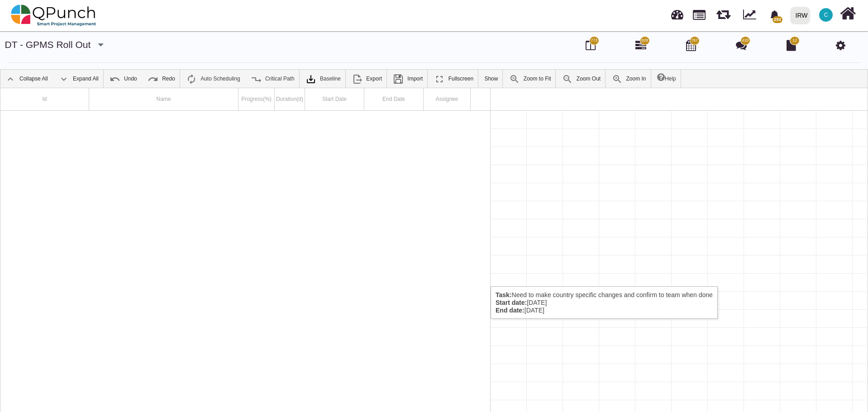  Describe the element at coordinates (591, 45) in the screenshot. I see `i: Board` at that location.